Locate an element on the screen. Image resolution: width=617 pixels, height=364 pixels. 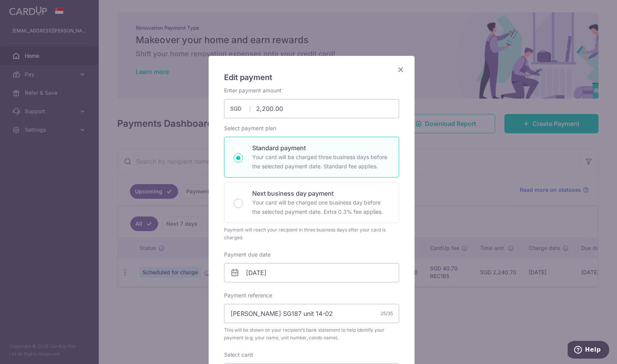
label: Select payment plan is located at coordinates (250, 128).